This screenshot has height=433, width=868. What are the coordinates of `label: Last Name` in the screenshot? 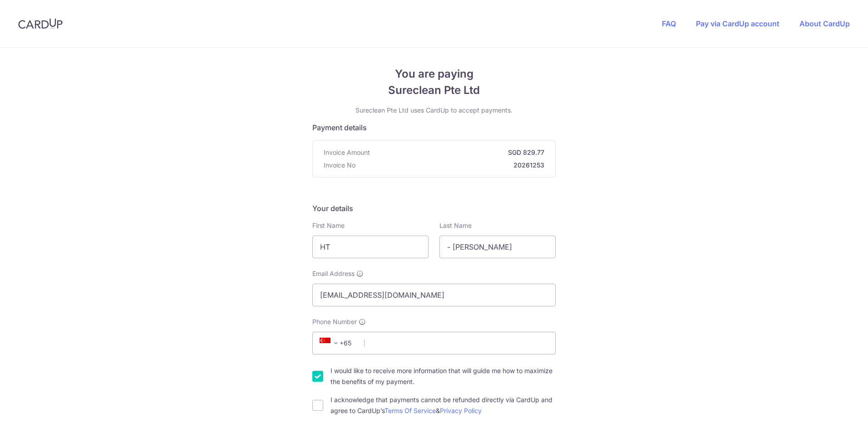 It's located at (455, 225).